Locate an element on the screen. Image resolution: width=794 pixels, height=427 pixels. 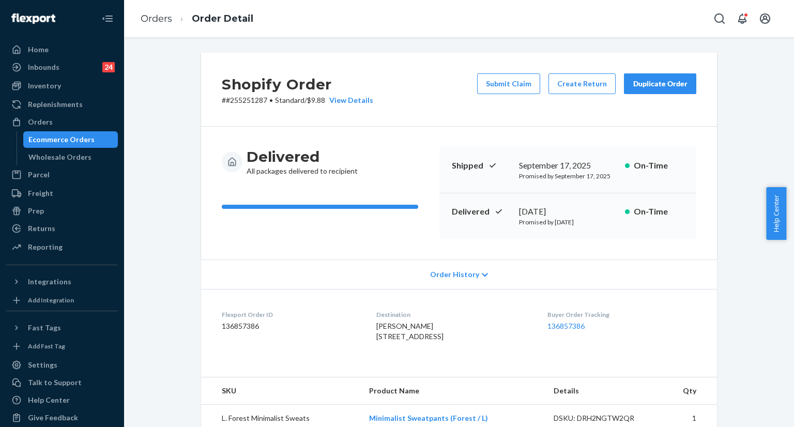
p: Delivered is located at coordinates (481, 211).